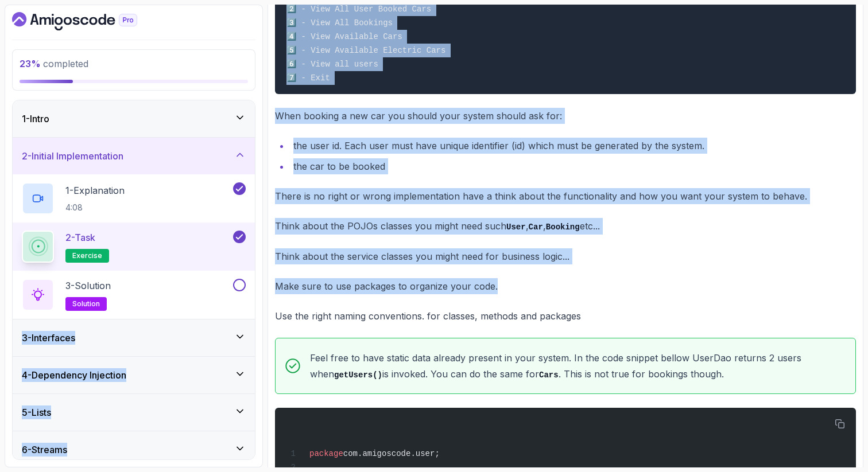  I want to click on li: the user id. Each user must have unique identifier (id) which must be generated by the system., so click(573, 145).